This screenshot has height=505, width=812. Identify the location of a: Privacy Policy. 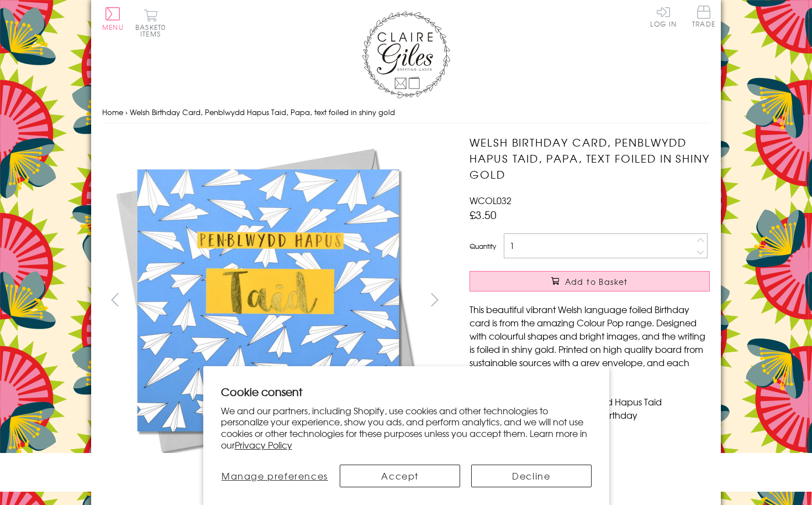
(263, 444).